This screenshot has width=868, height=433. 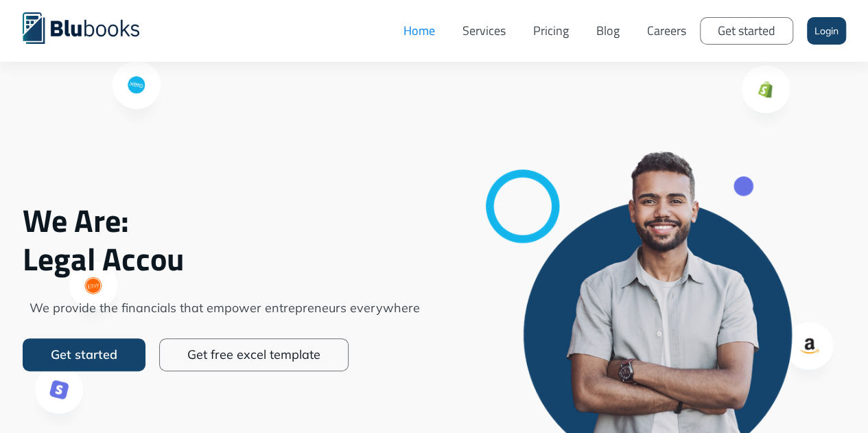 What do you see at coordinates (254, 355) in the screenshot?
I see `a: Get free excel template` at bounding box center [254, 355].